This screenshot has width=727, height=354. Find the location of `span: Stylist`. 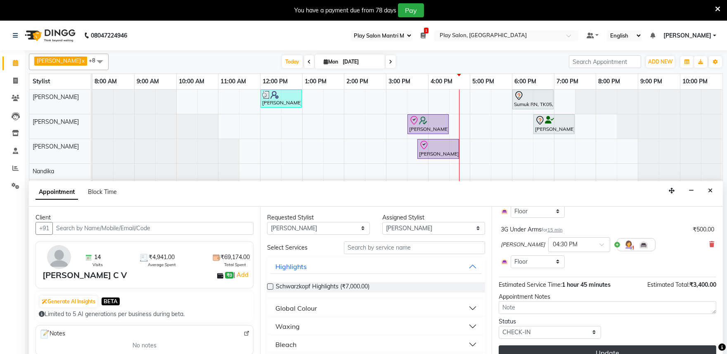

span: Stylist is located at coordinates (41, 81).